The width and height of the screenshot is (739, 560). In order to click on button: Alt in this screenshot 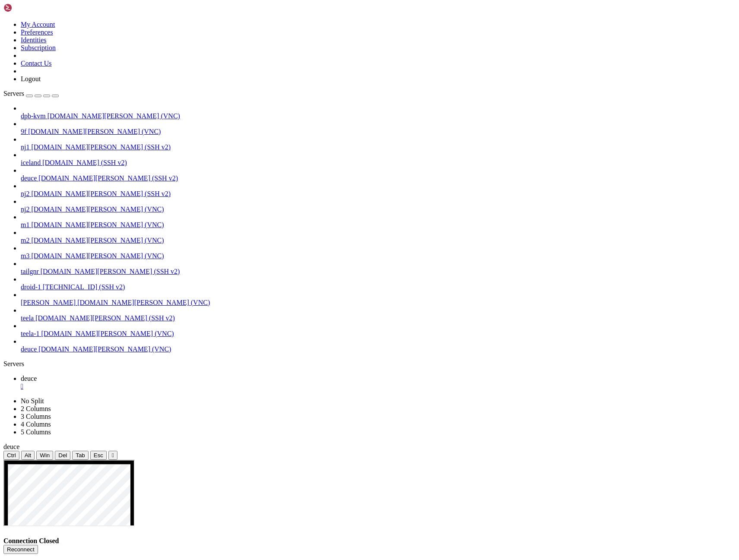, I will do `click(28, 455)`.